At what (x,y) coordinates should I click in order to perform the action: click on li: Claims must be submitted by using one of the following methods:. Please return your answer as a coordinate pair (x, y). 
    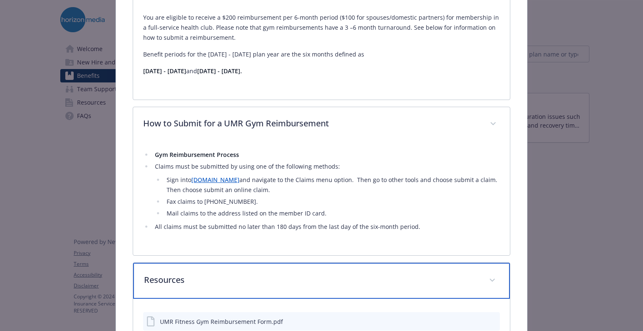
    Looking at the image, I should click on (326, 190).